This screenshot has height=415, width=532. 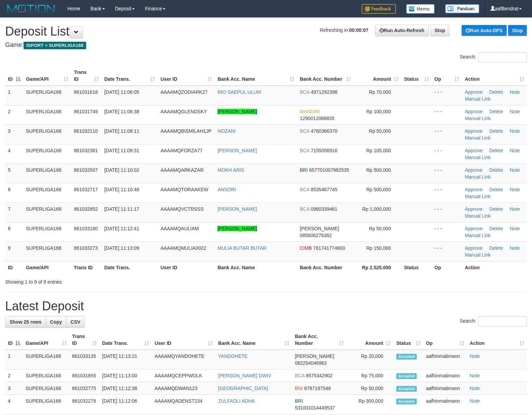 I want to click on span: 861033273, so click(x=86, y=248).